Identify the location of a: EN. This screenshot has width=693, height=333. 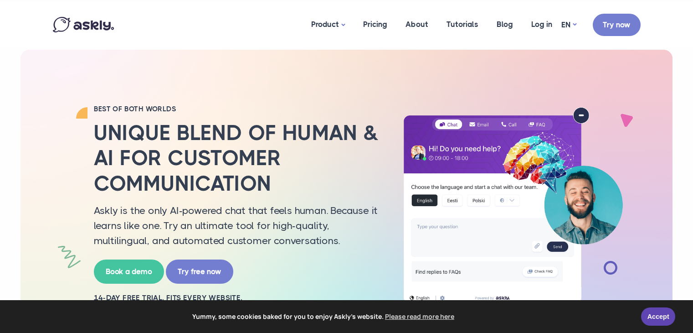
(569, 25).